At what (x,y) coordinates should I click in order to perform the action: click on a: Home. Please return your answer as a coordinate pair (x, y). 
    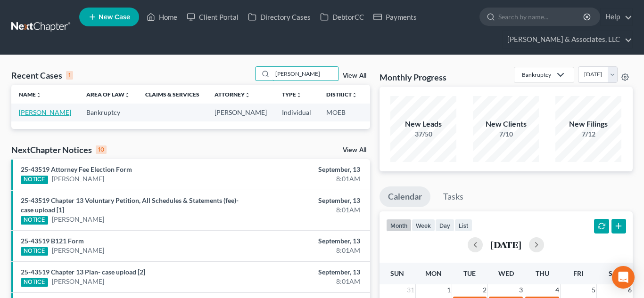
    Looking at the image, I should click on (162, 17).